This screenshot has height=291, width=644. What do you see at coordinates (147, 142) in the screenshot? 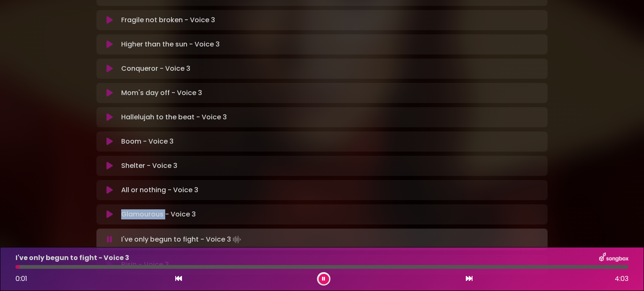
I see `p: Boom - Voice 3` at bounding box center [147, 142].